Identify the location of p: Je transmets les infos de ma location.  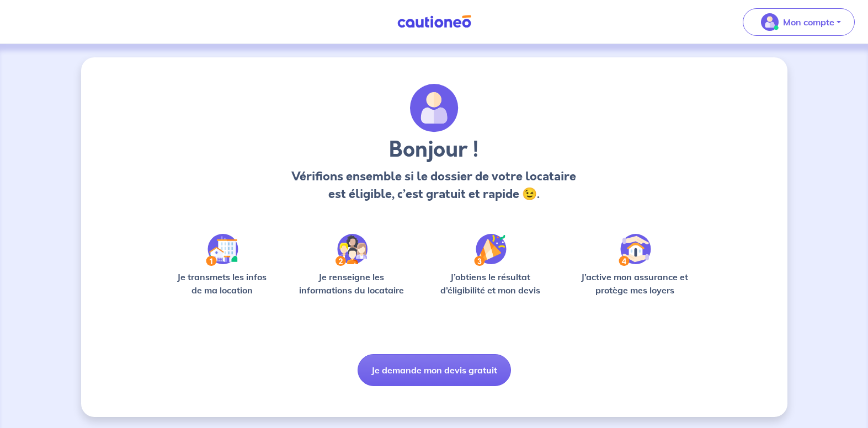
(222, 284).